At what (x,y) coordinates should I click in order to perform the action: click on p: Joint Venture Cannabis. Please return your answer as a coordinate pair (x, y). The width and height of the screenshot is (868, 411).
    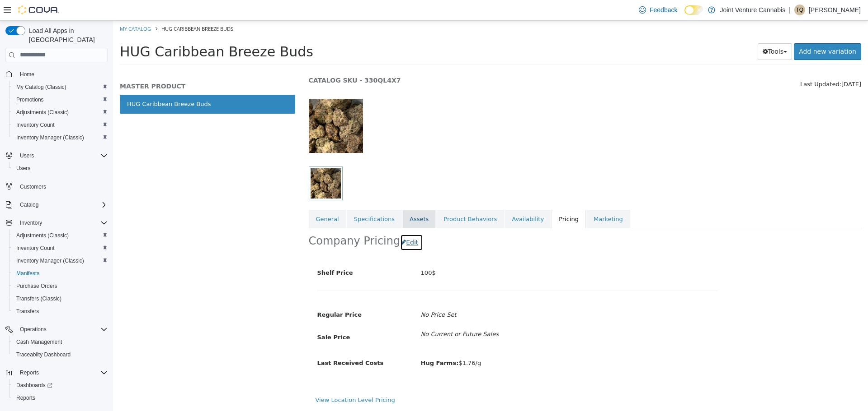
    Looking at the image, I should click on (752, 10).